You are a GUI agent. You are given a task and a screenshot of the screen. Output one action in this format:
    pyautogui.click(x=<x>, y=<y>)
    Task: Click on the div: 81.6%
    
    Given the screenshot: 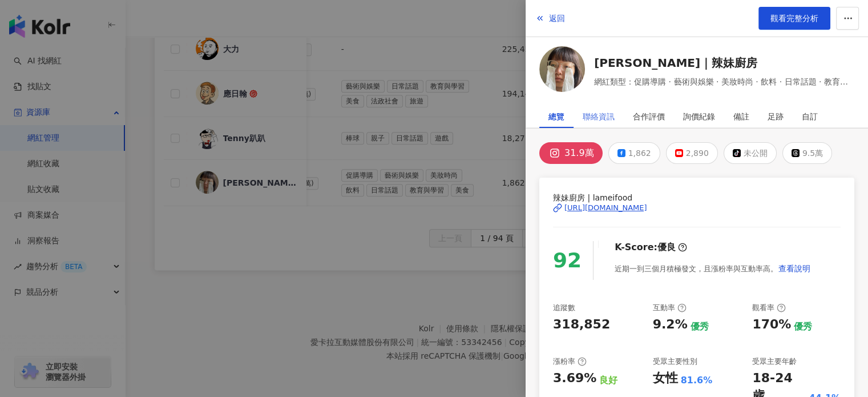 What is the action you would take?
    pyautogui.click(x=696, y=381)
    